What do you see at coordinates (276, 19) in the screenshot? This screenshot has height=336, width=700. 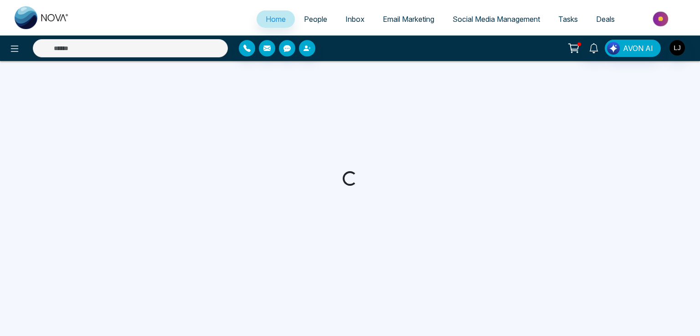 I see `a: Home` at bounding box center [276, 19].